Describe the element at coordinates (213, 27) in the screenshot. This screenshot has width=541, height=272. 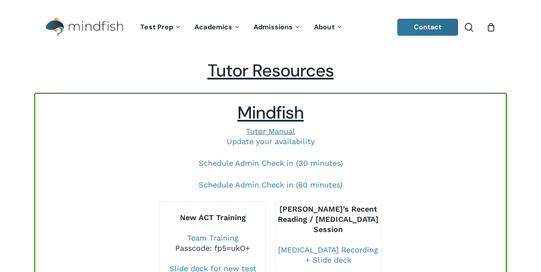
I see `span: Academics` at that location.